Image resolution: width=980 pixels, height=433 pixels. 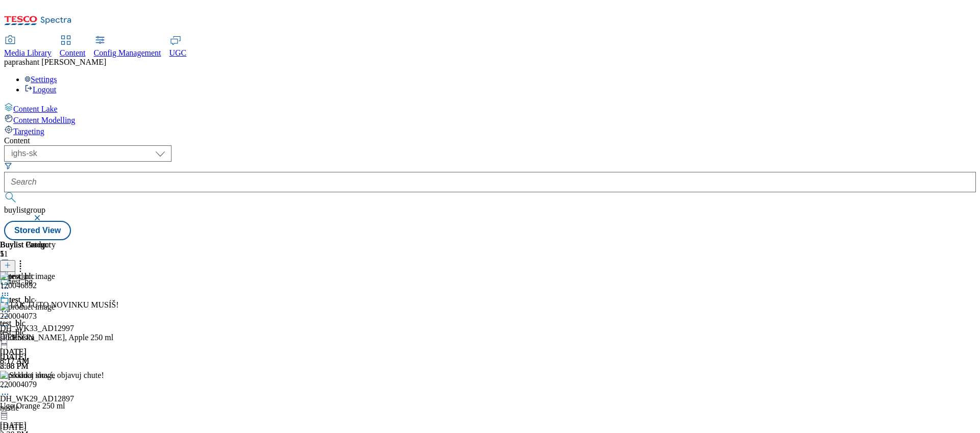 What do you see at coordinates (27, 47) in the screenshot?
I see `a: Media Library` at bounding box center [27, 47].